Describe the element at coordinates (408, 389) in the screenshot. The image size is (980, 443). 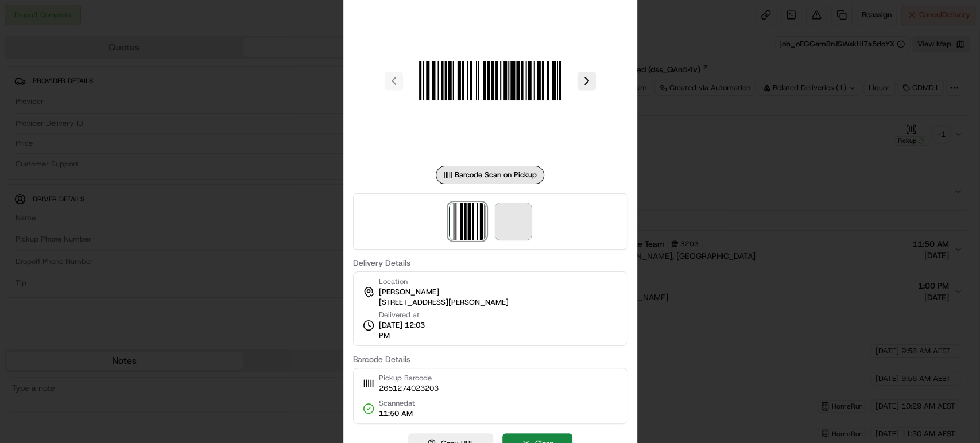
I see `span: 2651274023203` at that location.